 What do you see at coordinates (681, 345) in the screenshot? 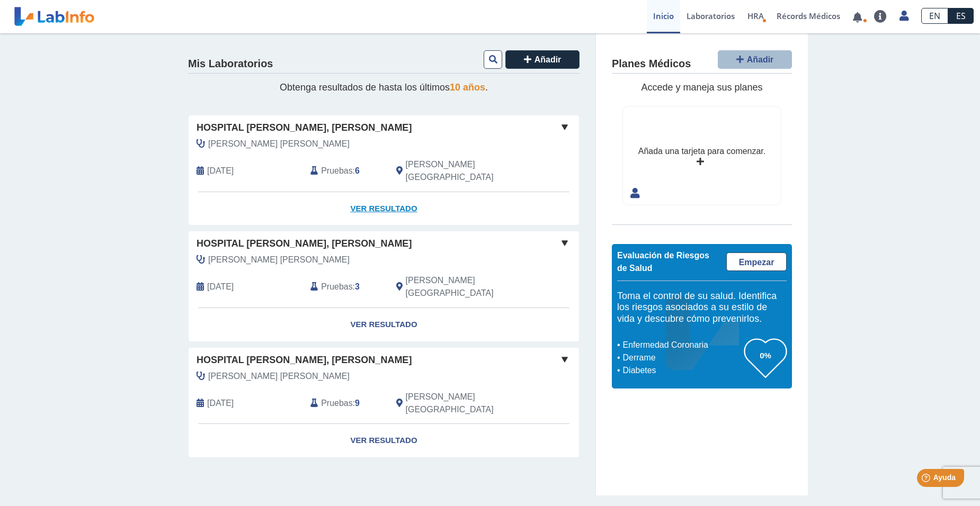
I see `li: Enfermedad Coronaria` at bounding box center [681, 345].